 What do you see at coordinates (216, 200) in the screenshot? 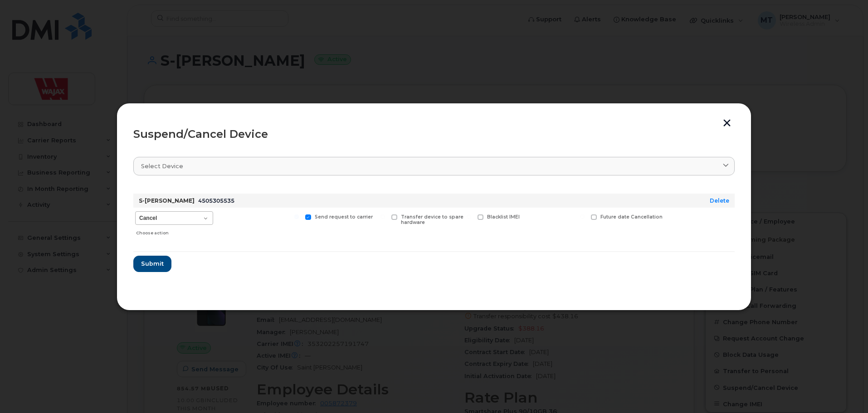
I see `span: 4505305535` at bounding box center [216, 200].